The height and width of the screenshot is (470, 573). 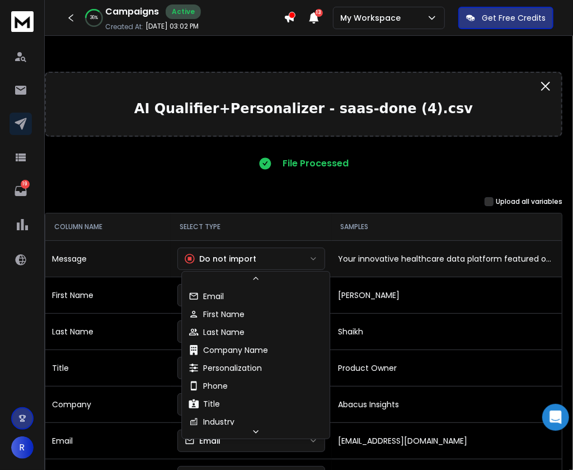 I want to click on td: Message, so click(x=108, y=258).